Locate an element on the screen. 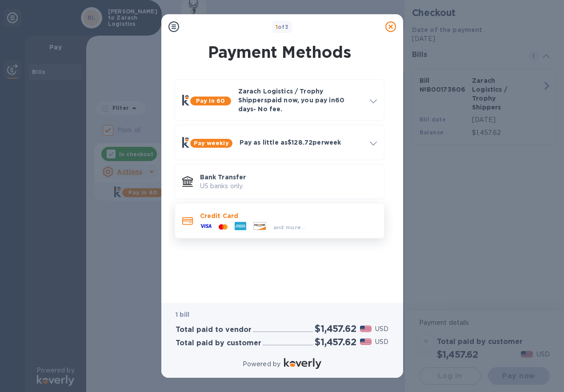 The width and height of the screenshot is (564, 392). b: Pay in 60 is located at coordinates (210, 100).